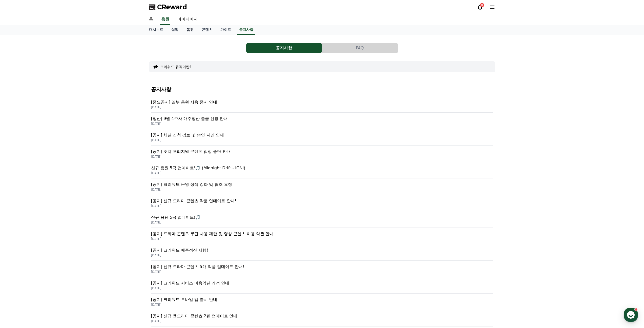  Describe the element at coordinates (175, 30) in the screenshot. I see `a: 실적` at that location.